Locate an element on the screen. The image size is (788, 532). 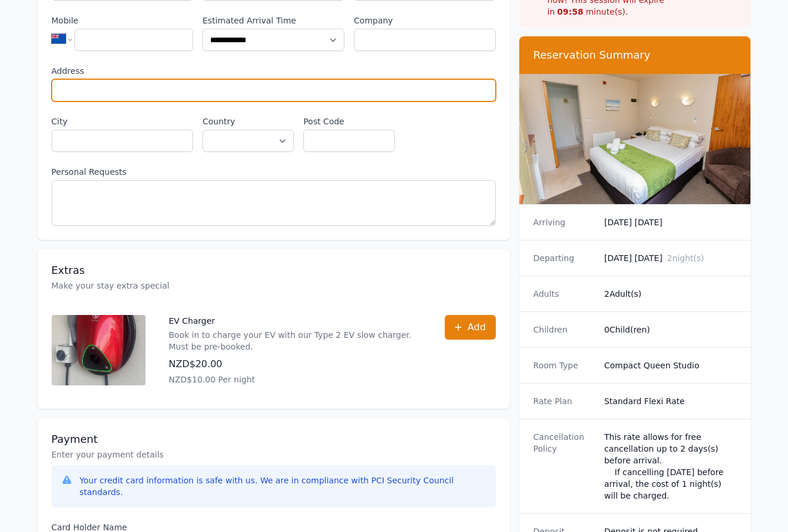
p: Book in to charge your EV with our Type 2 EV slow charger. Must be pre-booked. is located at coordinates (295, 341).